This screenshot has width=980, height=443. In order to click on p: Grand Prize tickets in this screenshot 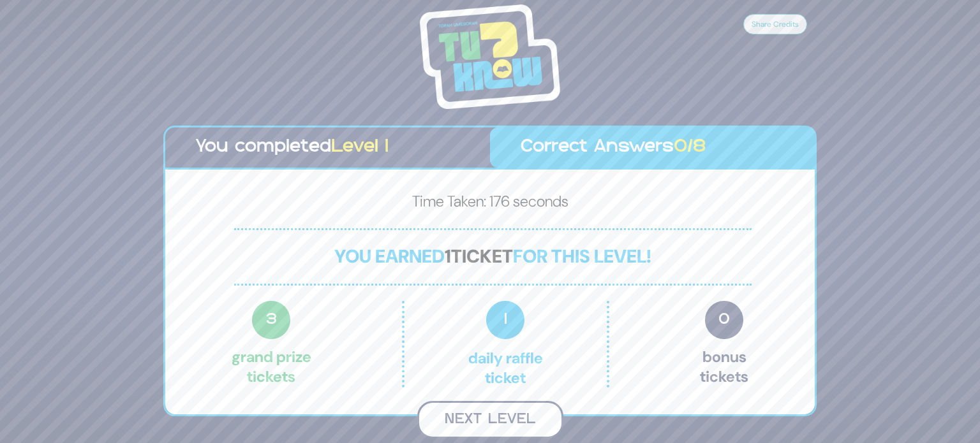, I will do `click(271, 345)`.